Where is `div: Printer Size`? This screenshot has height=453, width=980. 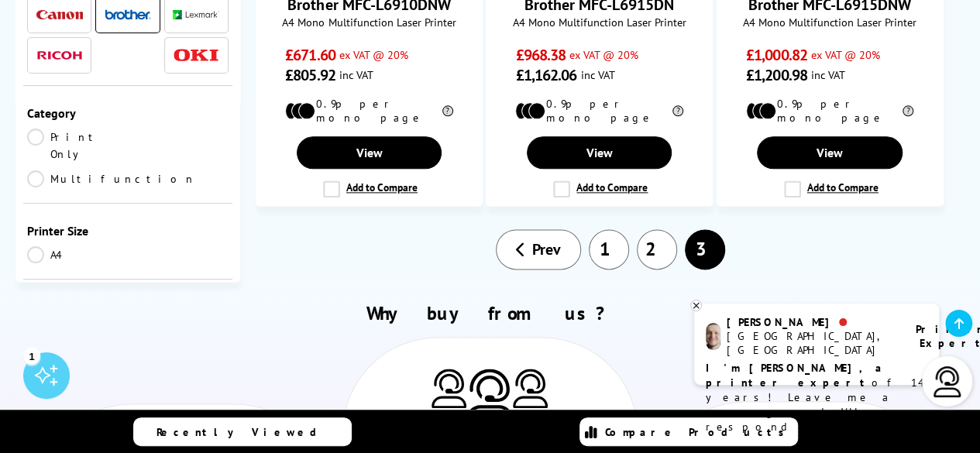
div: Printer Size is located at coordinates (127, 231).